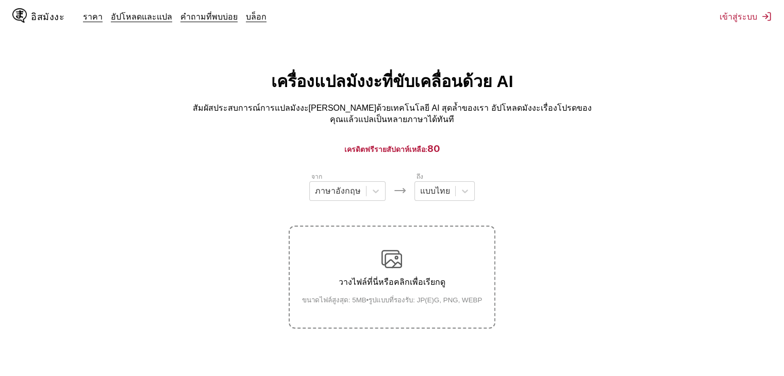 Image resolution: width=784 pixels, height=376 pixels. What do you see at coordinates (334, 300) in the screenshot?
I see `font: ขนาดไฟล์สูงสุด: 5MB` at bounding box center [334, 300].